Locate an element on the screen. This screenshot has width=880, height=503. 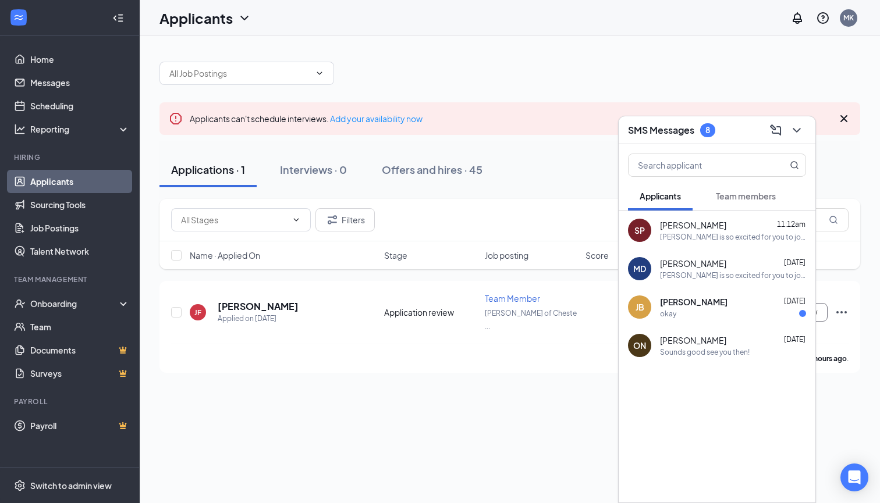
span: Name · Applied On is located at coordinates (225, 255).